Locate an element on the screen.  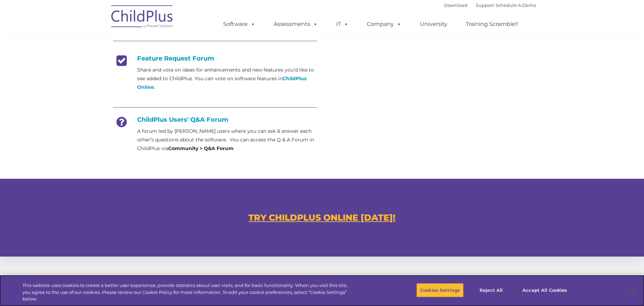
a: Download is located at coordinates (456, 5).